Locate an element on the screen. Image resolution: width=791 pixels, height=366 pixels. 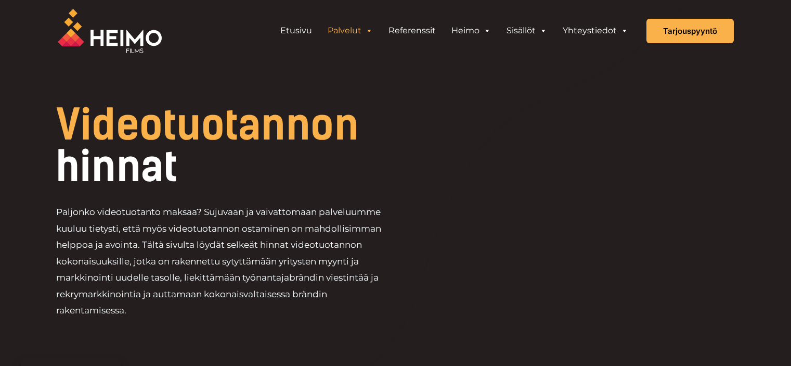
a: Sisällöt is located at coordinates (527, 31).